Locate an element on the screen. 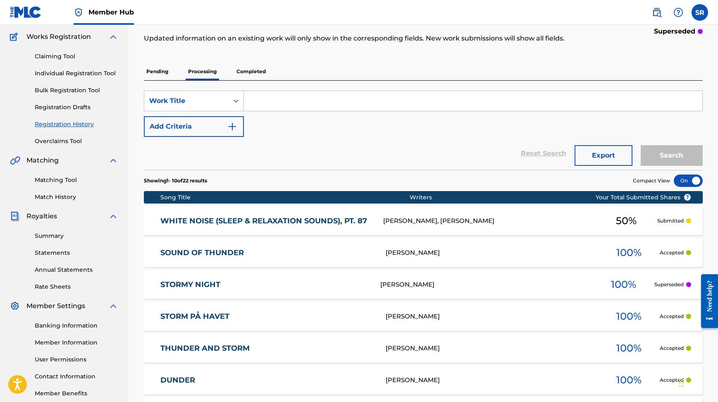  div: Chat Widget is located at coordinates (698, 382).